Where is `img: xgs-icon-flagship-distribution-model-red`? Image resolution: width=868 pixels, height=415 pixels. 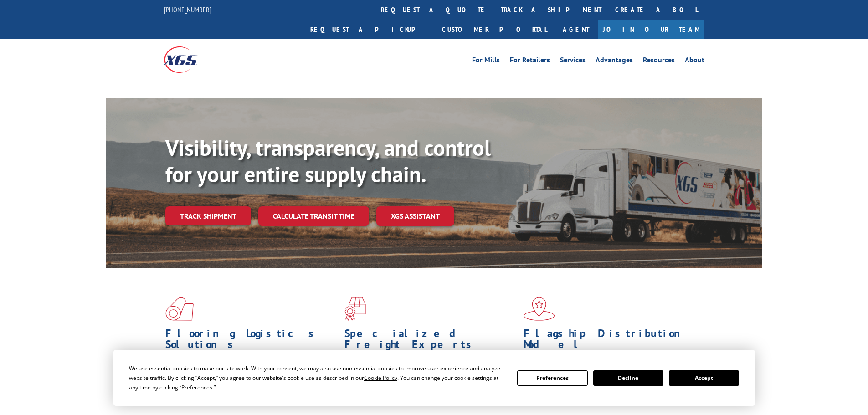 img: xgs-icon-flagship-distribution-model-red is located at coordinates (539, 309).